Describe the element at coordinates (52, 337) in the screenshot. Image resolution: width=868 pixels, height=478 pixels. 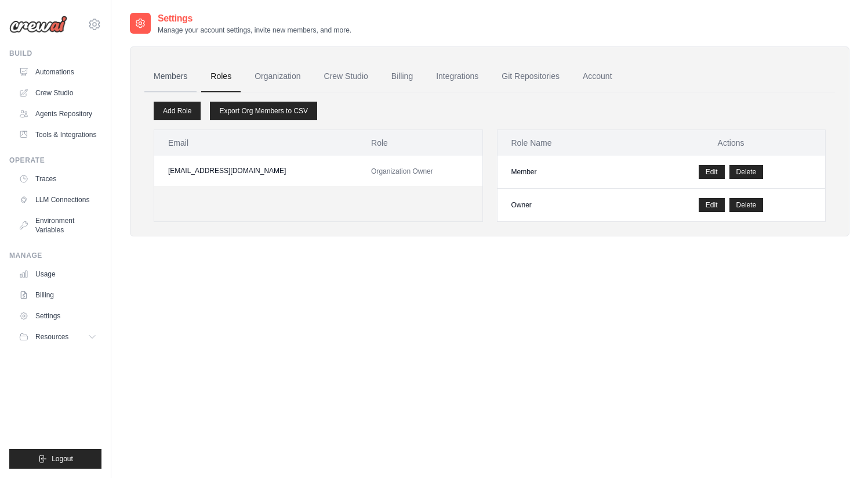
I see `span: Resources` at that location.